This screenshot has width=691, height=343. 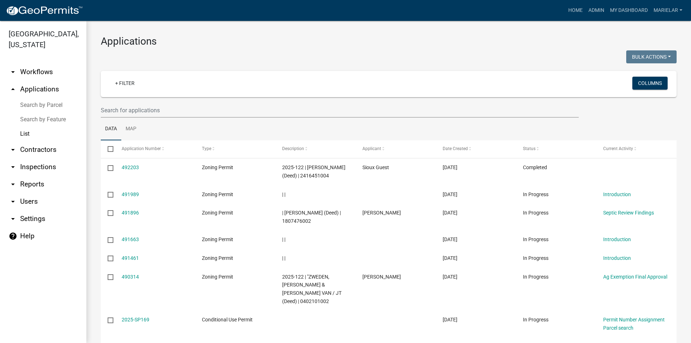 I want to click on span: Nathan Van Zweden, so click(x=381, y=277).